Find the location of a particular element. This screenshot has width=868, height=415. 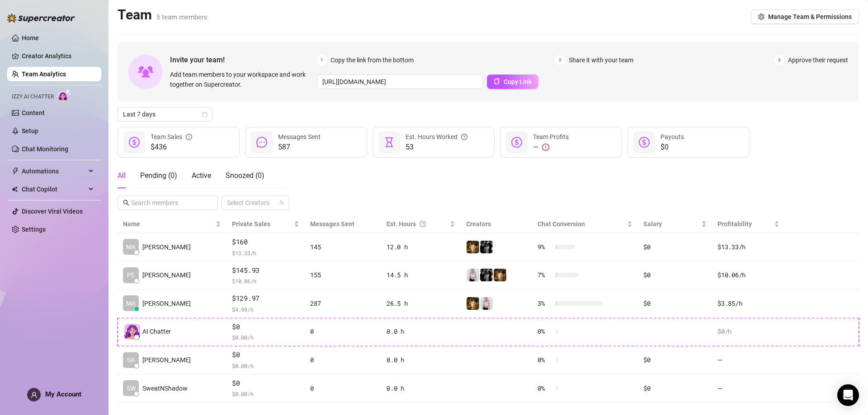

div: 155 is located at coordinates (343, 275).